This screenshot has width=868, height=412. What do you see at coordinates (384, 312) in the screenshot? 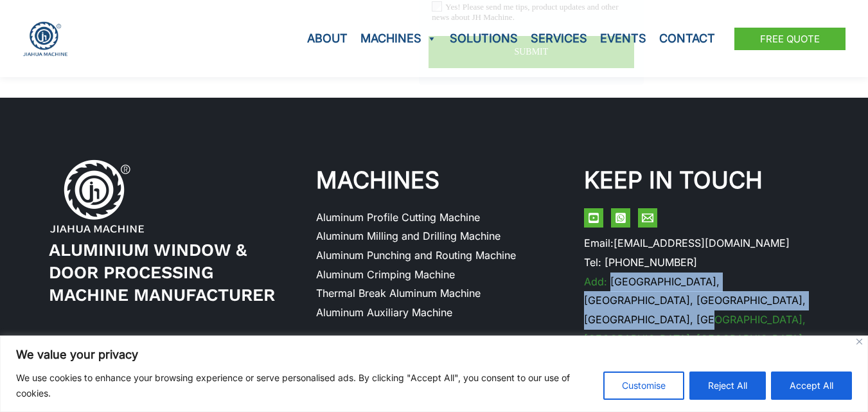
I see `a: Aluminum Auxiliary Machine` at bounding box center [384, 312].